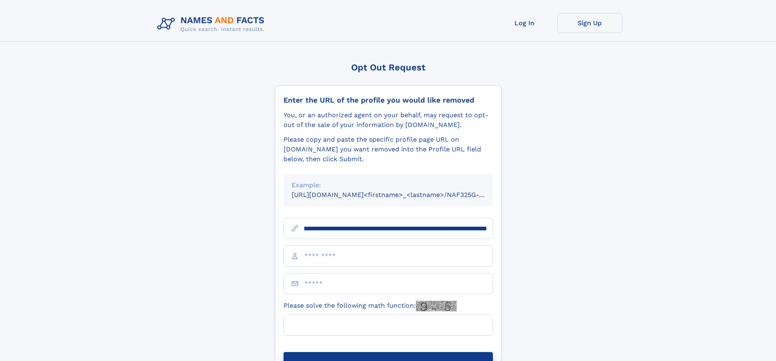 The image size is (776, 361). Describe the element at coordinates (388, 185) in the screenshot. I see `div: Example:` at that location.